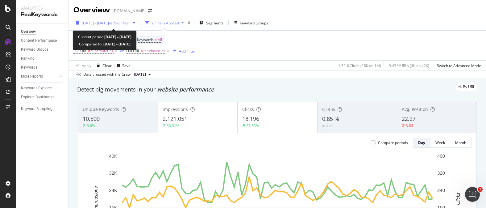  Describe the element at coordinates (175, 109) in the screenshot. I see `span: Impressions` at that location.